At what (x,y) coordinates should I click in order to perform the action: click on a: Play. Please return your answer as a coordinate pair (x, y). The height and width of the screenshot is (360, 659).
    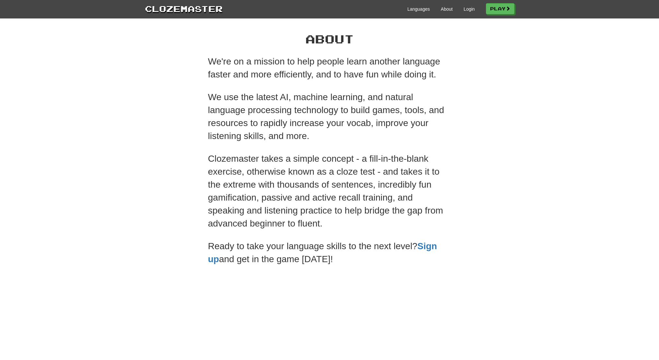
    Looking at the image, I should click on (500, 9).